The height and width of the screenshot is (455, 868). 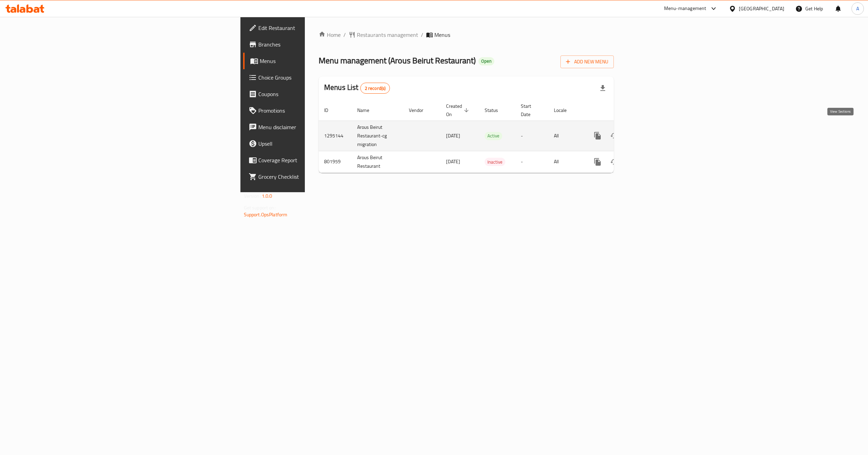 What do you see at coordinates (375, 88) in the screenshot?
I see `span: 2 record(s)` at bounding box center [375, 88].